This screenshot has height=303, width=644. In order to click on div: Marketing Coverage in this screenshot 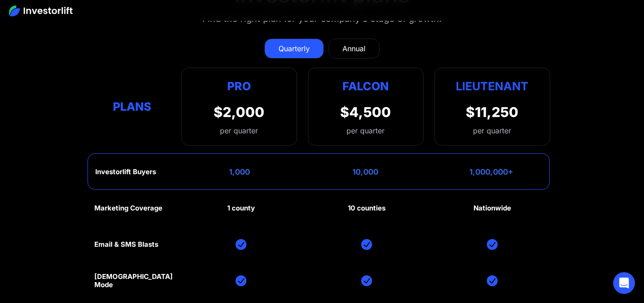, I will do `click(128, 208)`.